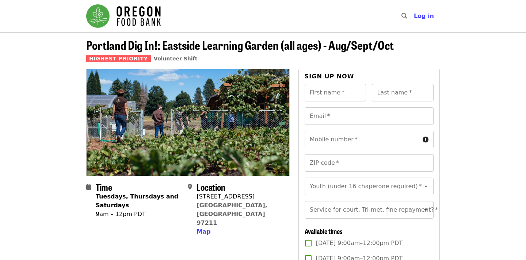  Describe the element at coordinates (176, 58) in the screenshot. I see `span: Volunteer Shift` at that location.